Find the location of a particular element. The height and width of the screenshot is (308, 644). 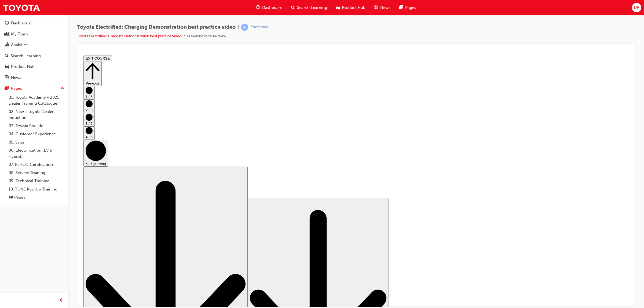

a: news-iconNews is located at coordinates (382, 7).